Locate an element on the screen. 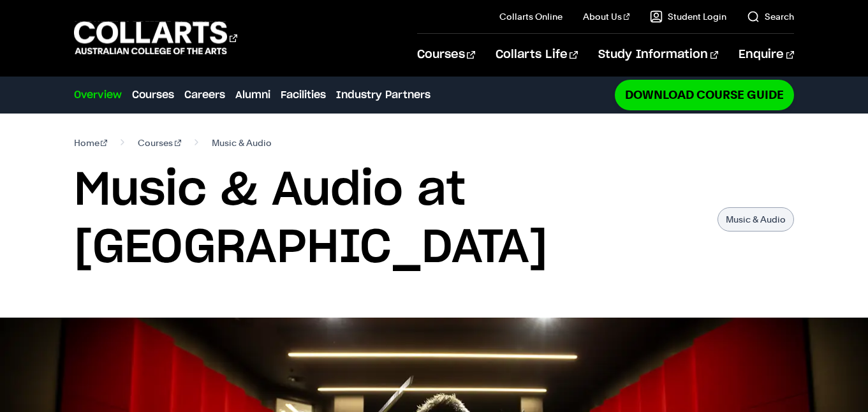 This screenshot has height=412, width=868. a: About Us is located at coordinates (606, 17).